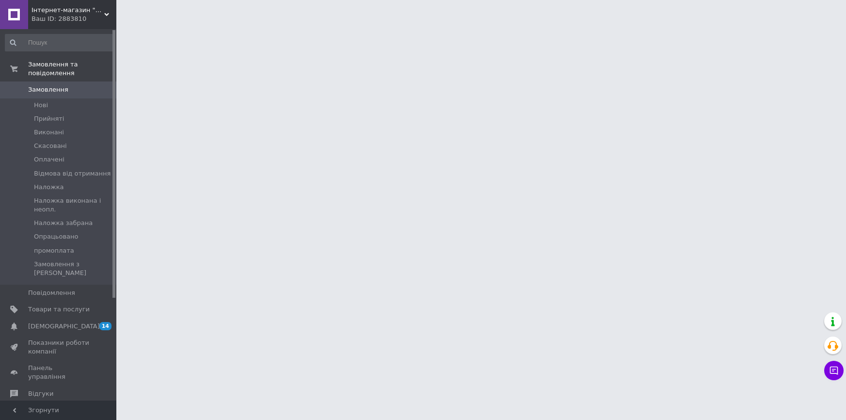 Image resolution: width=846 pixels, height=420 pixels. Describe the element at coordinates (48, 90) in the screenshot. I see `span: Замовлення` at that location.